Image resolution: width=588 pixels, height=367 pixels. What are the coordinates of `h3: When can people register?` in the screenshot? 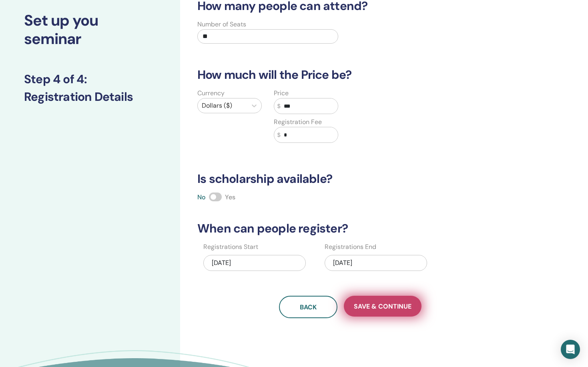 It's located at (350, 228).